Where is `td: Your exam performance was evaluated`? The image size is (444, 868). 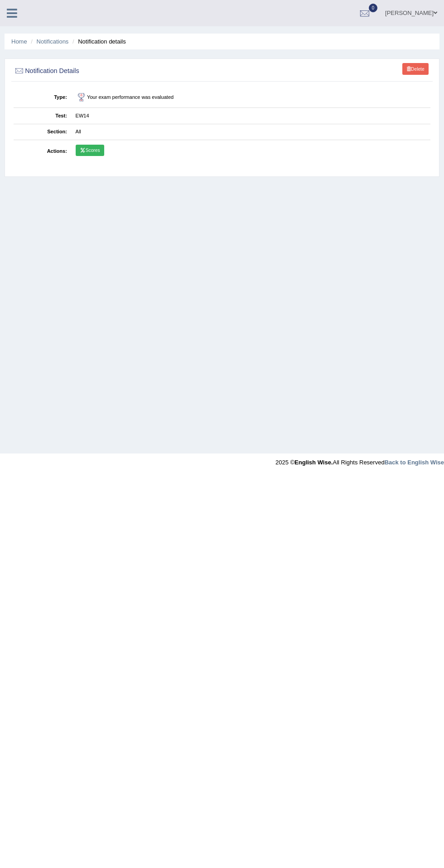 td: Your exam performance was evaluated is located at coordinates (251, 98).